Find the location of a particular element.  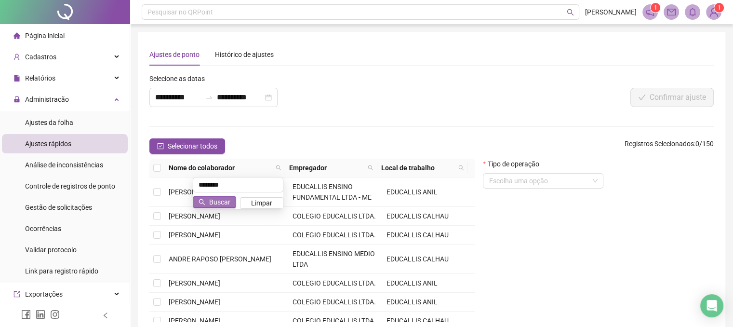

span: Administração is located at coordinates (47, 99).